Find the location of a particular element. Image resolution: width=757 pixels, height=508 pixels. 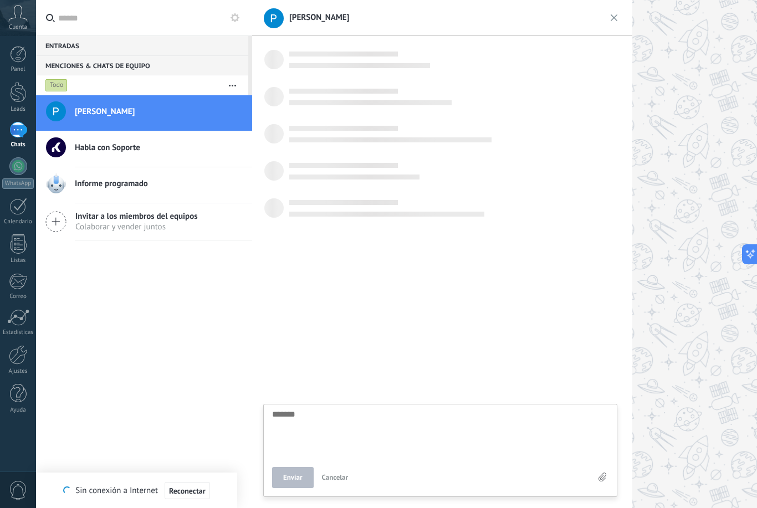

div: Ajustes is located at coordinates (18, 371).